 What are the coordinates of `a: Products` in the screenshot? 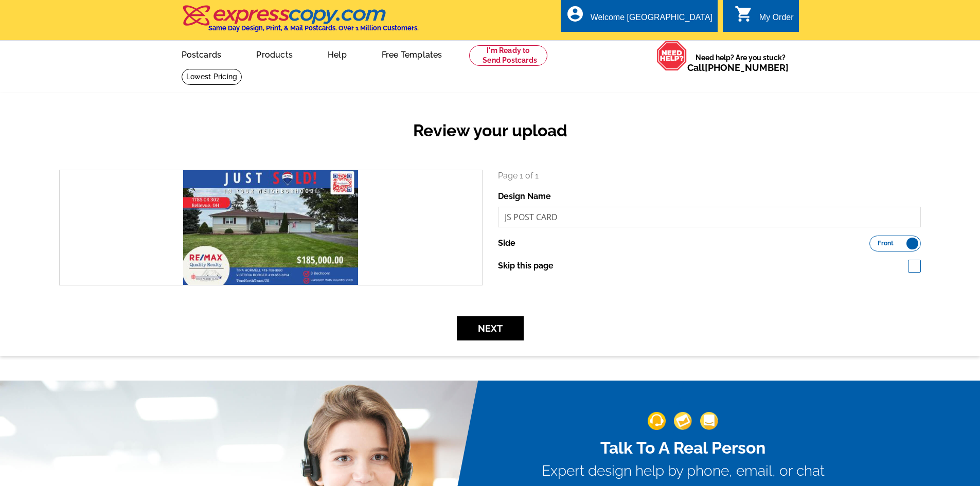 It's located at (274, 54).